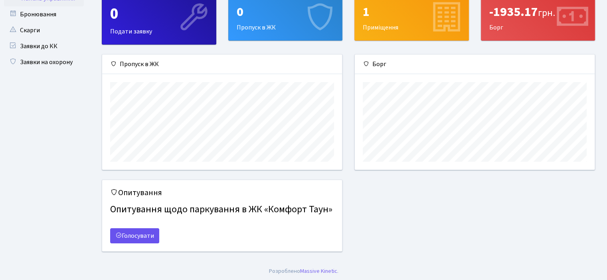 The image size is (607, 280). Describe the element at coordinates (411, 12) in the screenshot. I see `div: 1` at that location.